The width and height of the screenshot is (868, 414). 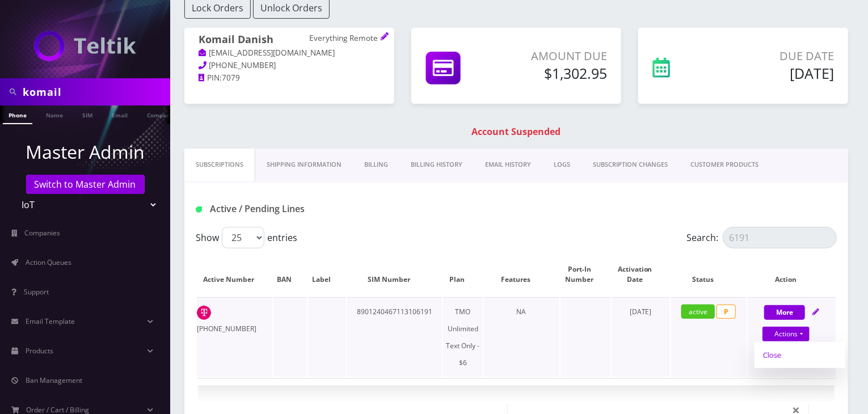 I want to click on span: 7079, so click(x=231, y=78).